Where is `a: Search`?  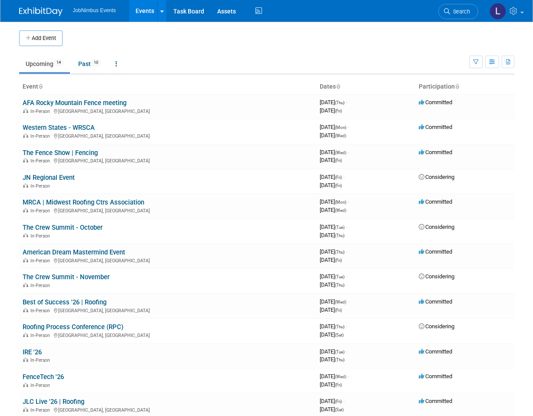
a: Search is located at coordinates (458, 11).